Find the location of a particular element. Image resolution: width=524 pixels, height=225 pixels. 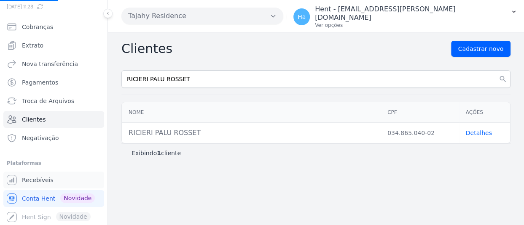

td: 034.865.040-02 is located at coordinates (420, 133).